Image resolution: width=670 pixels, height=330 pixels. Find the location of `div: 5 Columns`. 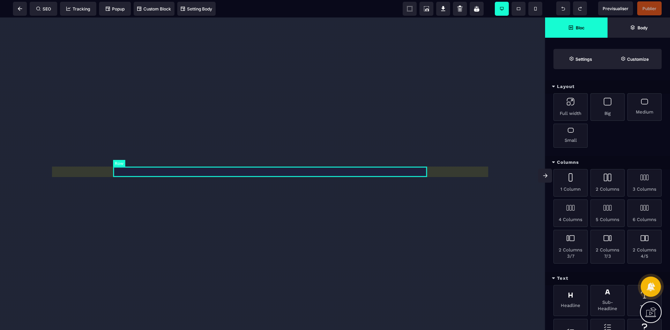

div: 5 Columns is located at coordinates (608, 213).